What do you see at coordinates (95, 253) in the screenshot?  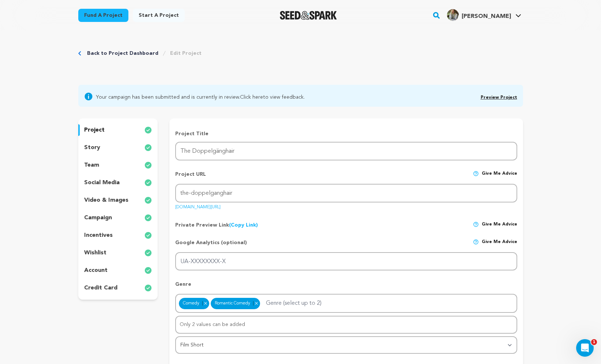 I see `p: wishlist` at bounding box center [95, 253].